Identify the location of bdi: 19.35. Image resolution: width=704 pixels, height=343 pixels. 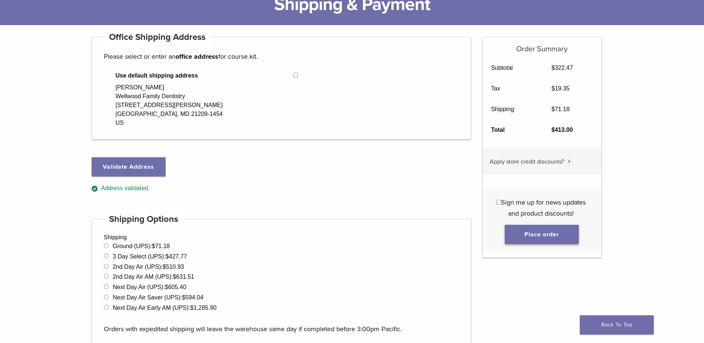
(560, 88).